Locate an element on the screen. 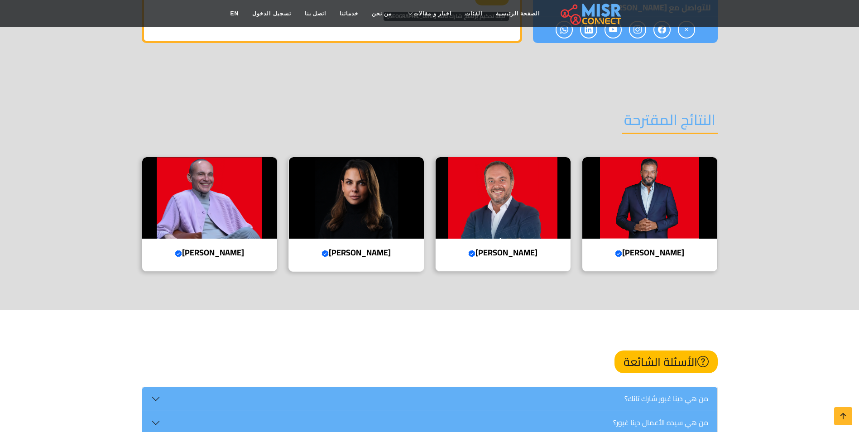  img: أحمد طارق خليل is located at coordinates (503, 198).